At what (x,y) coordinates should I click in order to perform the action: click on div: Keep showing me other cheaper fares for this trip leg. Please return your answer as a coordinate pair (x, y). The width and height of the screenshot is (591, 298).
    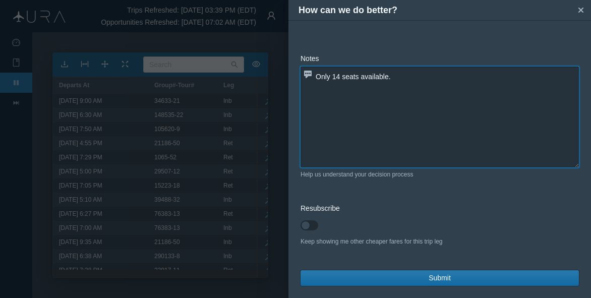
    Looking at the image, I should click on (440, 242).